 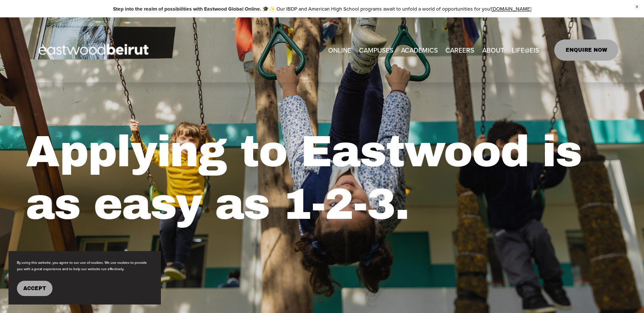 What do you see at coordinates (95, 50) in the screenshot?
I see `img: EastwoodIS Global Site` at bounding box center [95, 50].